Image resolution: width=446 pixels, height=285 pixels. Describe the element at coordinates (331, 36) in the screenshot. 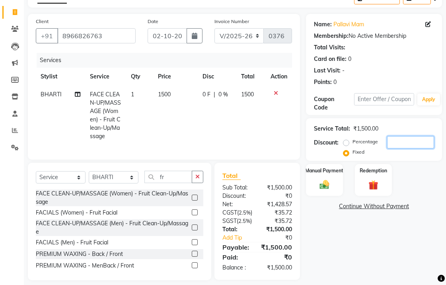

I see `div: Membership:` at that location.